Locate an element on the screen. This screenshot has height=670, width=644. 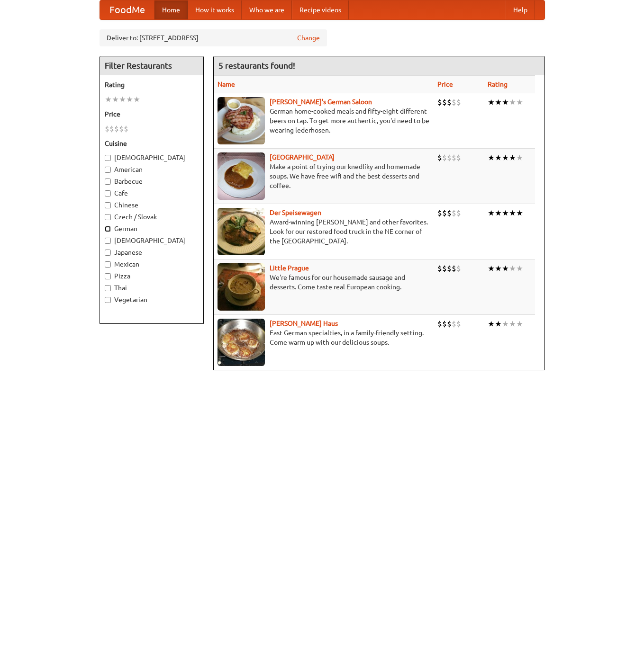
input: Thai is located at coordinates (107, 288).